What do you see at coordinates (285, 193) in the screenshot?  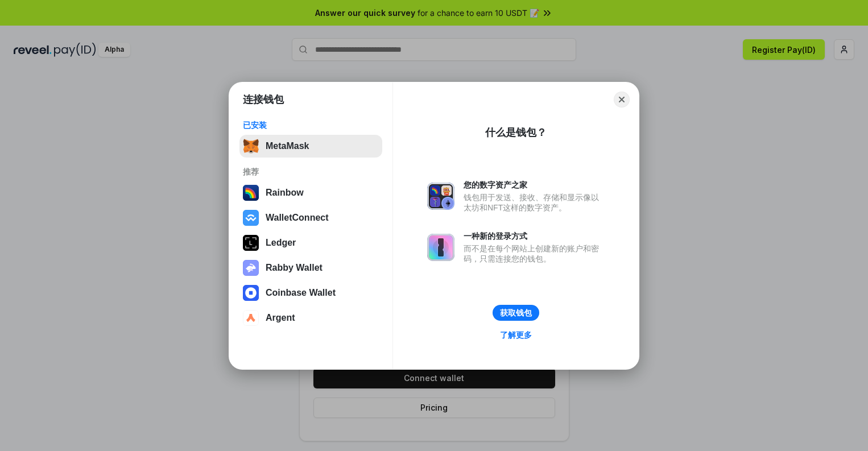 I see `div: Rainbow` at bounding box center [285, 193].